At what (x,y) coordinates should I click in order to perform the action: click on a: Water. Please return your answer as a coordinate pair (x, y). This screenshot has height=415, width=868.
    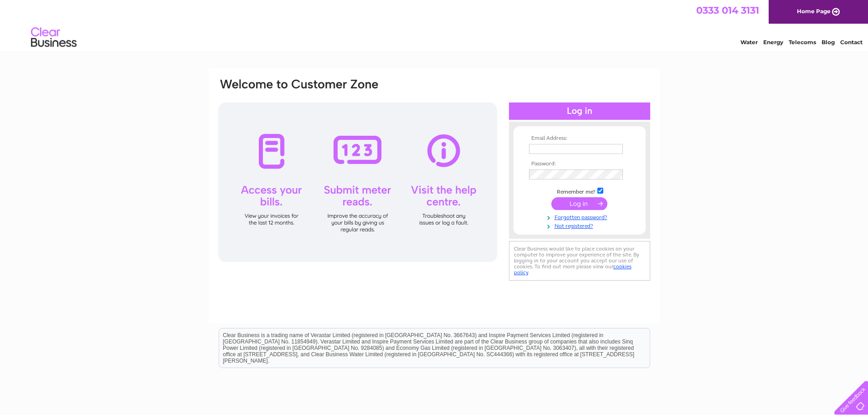
    Looking at the image, I should click on (749, 42).